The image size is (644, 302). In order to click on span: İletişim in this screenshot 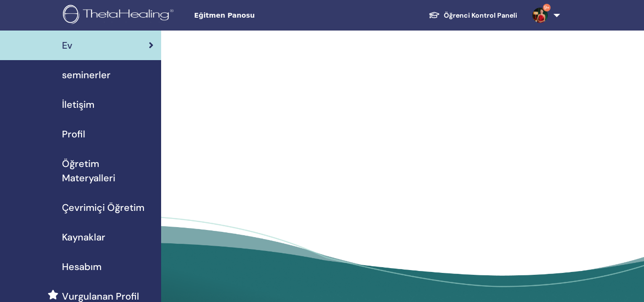, I will do `click(78, 104)`.